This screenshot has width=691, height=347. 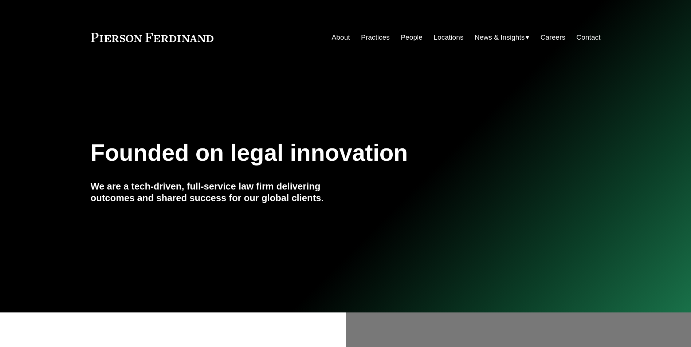 What do you see at coordinates (411, 38) in the screenshot?
I see `a: People` at bounding box center [411, 38].